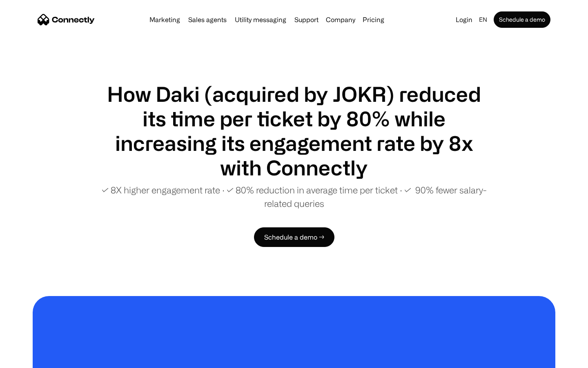 The width and height of the screenshot is (588, 368). I want to click on a: Marketing, so click(165, 19).